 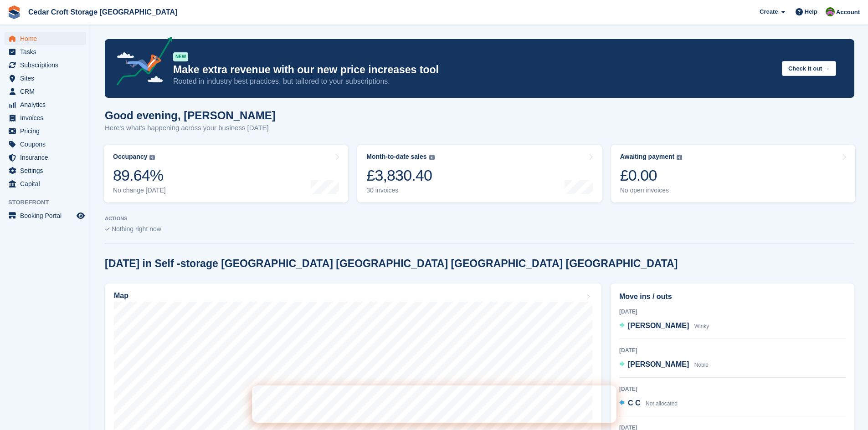 What do you see at coordinates (48, 105) in the screenshot?
I see `span: Analytics` at bounding box center [48, 105].